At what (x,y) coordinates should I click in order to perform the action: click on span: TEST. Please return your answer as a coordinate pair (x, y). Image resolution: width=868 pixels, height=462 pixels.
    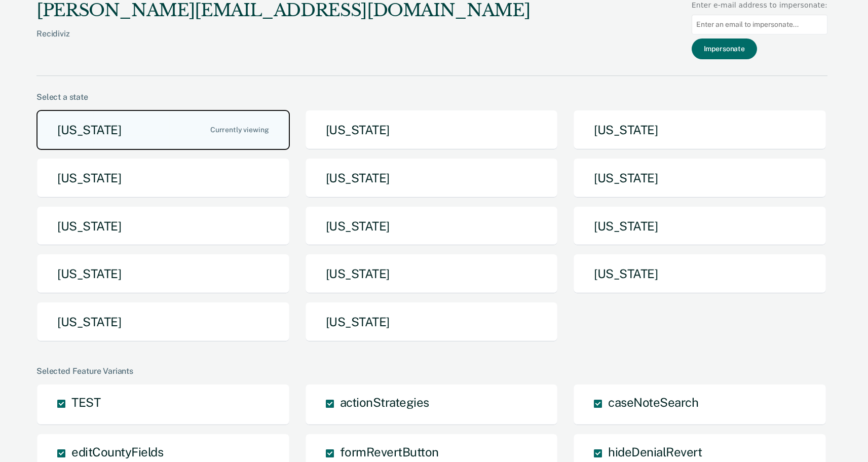
    Looking at the image, I should click on (86, 402).